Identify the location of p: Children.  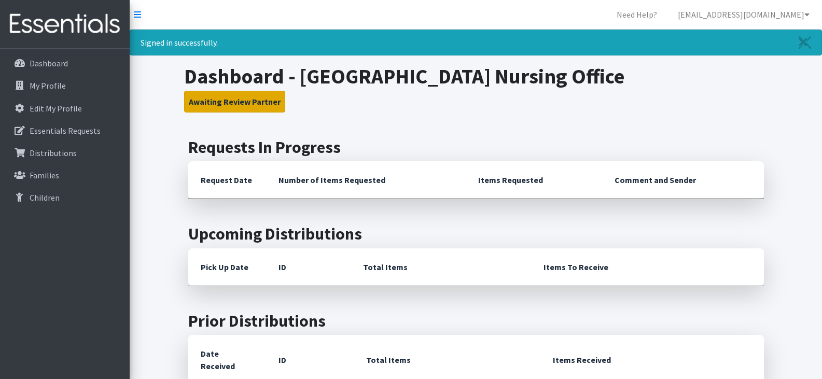
(45, 198).